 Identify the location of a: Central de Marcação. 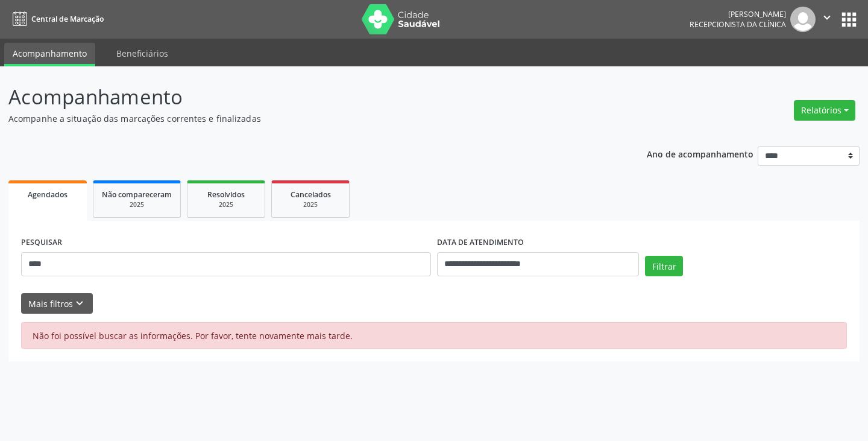
(56, 19).